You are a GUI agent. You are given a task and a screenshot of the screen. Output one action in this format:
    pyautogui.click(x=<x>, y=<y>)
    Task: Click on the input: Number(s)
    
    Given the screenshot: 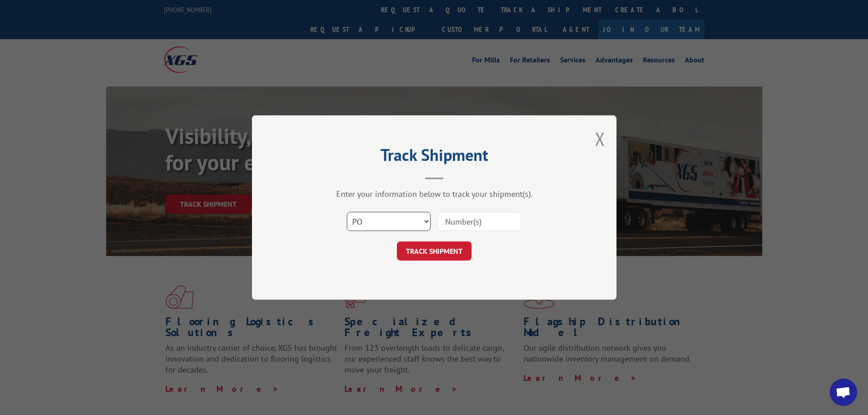 What is the action you would take?
    pyautogui.click(x=479, y=222)
    